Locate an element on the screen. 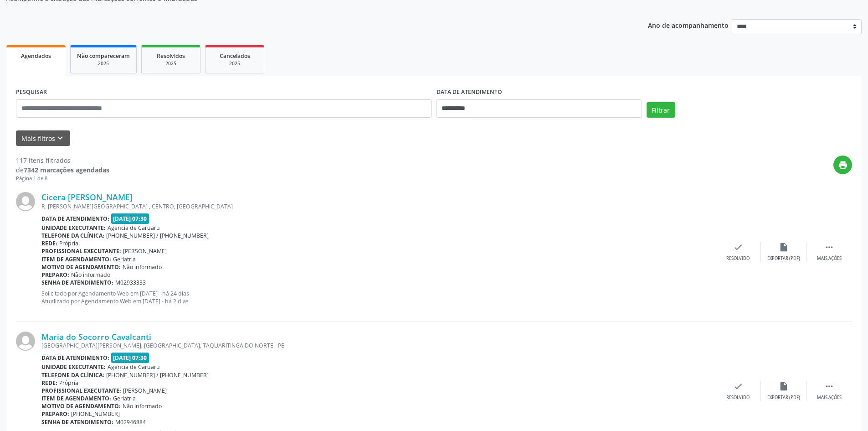 The width and height of the screenshot is (868, 431). div: Página 1 de 8 is located at coordinates (62, 178).